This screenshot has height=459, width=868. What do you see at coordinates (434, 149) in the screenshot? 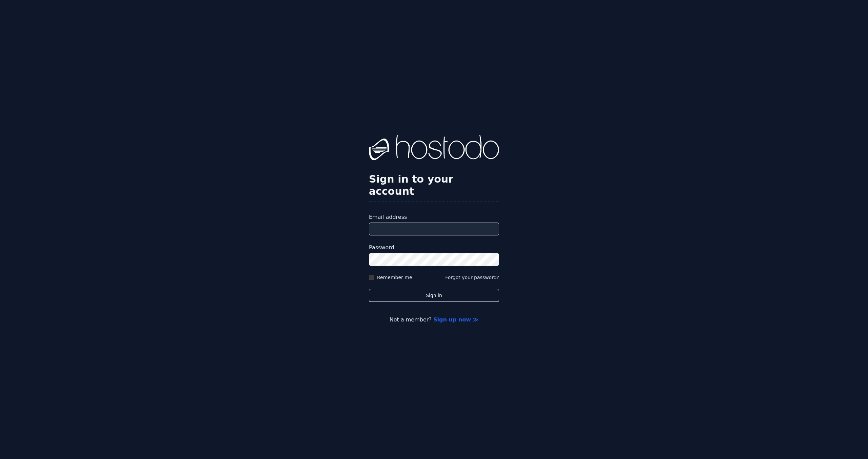
I see `img: Hostodo` at bounding box center [434, 149].